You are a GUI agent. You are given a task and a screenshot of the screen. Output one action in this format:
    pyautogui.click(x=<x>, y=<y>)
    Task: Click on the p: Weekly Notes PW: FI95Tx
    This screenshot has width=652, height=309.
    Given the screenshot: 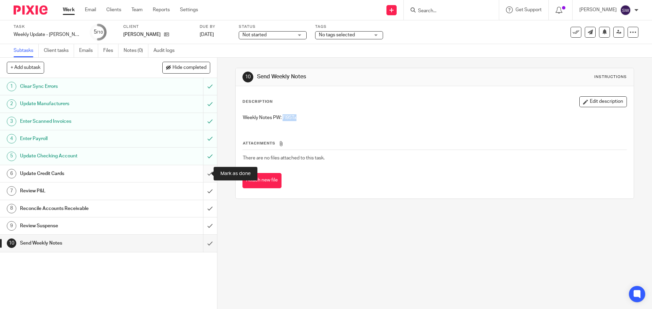 What is the action you would take?
    pyautogui.click(x=434, y=118)
    